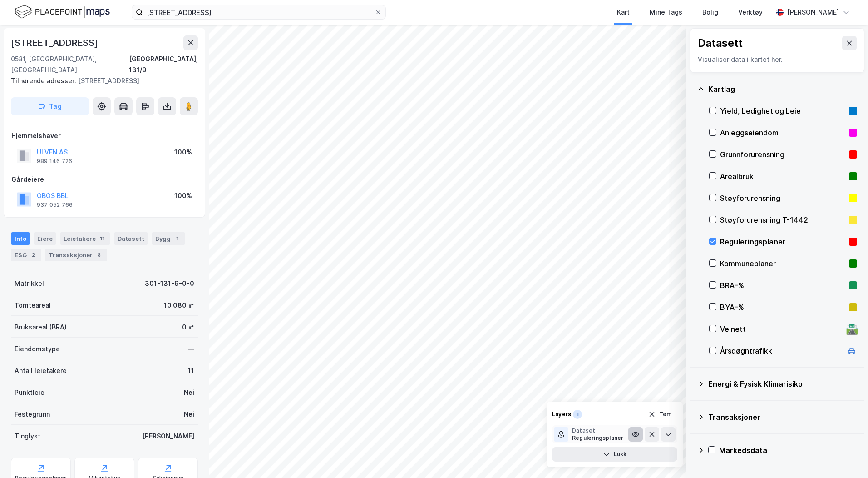  I want to click on div: Tomteareal, so click(32, 305).